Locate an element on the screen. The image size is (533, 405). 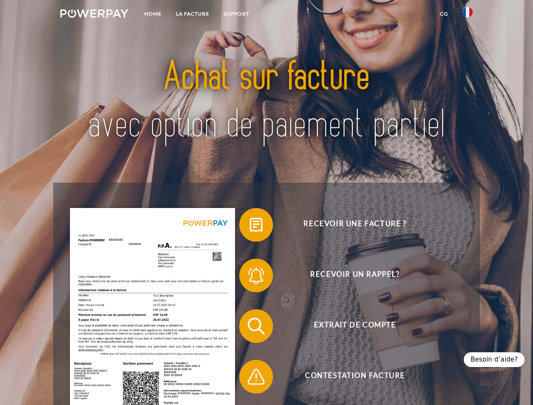
img: title-powerpay_fr.svg is located at coordinates (266, 101).